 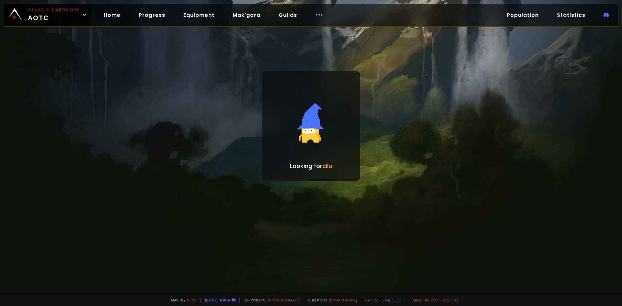 I want to click on span: Support me,, so click(x=269, y=300).